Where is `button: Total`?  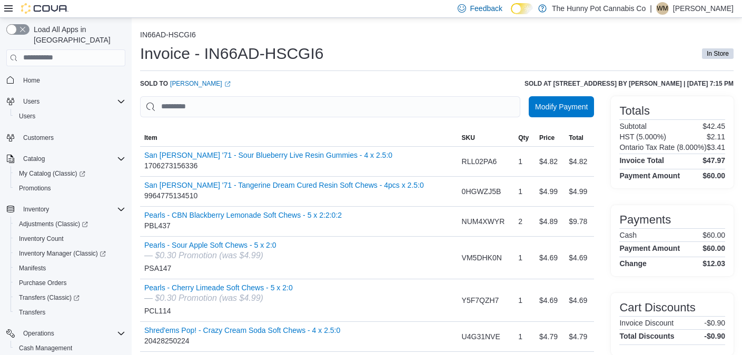 button: Total is located at coordinates (579, 138).